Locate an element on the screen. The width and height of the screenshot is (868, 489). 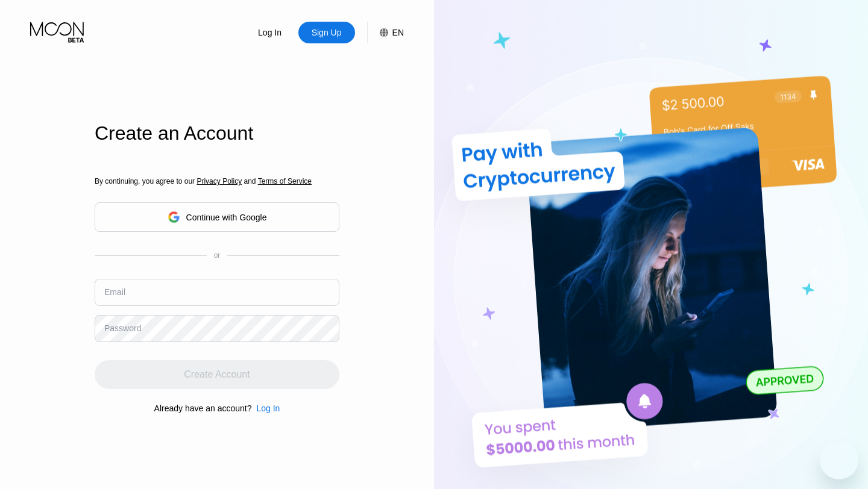
div: By continuing, you agree to our is located at coordinates (217, 181).